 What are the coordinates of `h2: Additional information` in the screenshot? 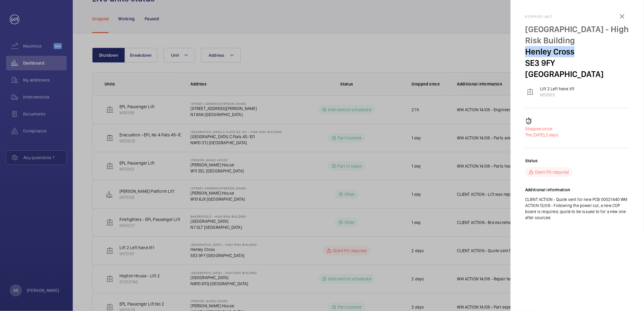 It's located at (578, 190).